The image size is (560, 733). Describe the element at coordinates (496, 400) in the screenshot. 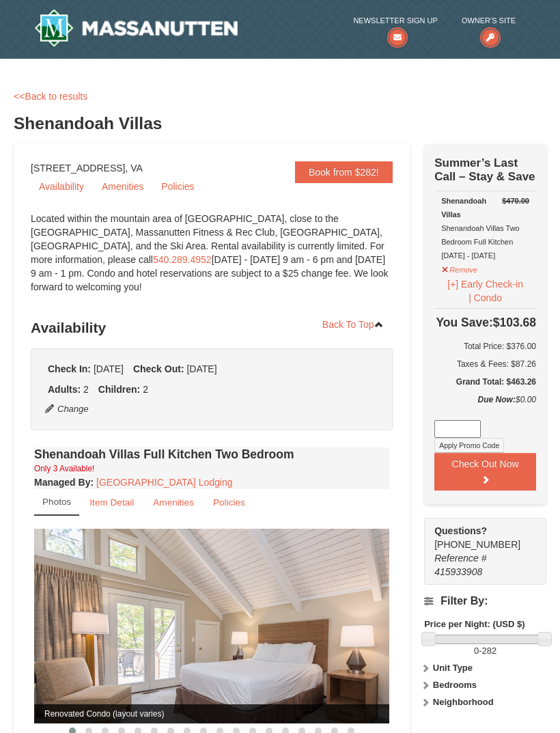

I see `strong: Due Now:` at that location.